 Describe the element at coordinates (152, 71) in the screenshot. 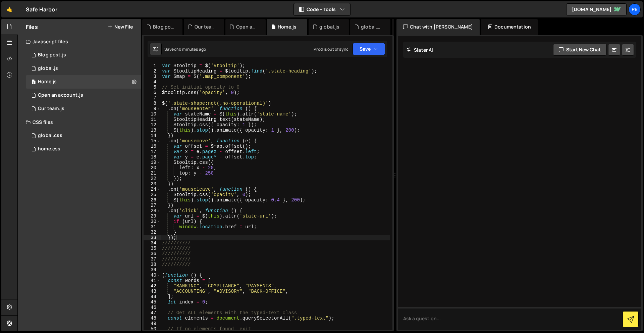

I see `div: 2` at that location.